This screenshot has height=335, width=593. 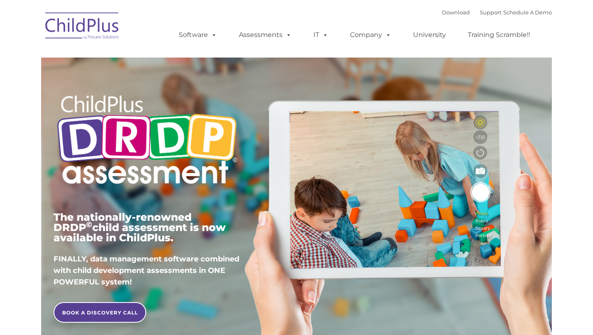 I want to click on a: Training Scramble!!, so click(x=498, y=35).